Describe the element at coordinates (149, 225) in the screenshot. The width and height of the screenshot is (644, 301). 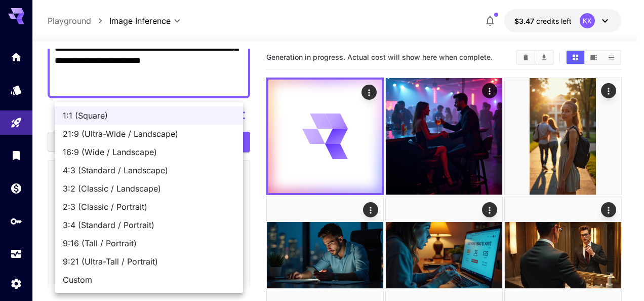
I see `span: 3:4 (Standard / Portrait)` at that location.